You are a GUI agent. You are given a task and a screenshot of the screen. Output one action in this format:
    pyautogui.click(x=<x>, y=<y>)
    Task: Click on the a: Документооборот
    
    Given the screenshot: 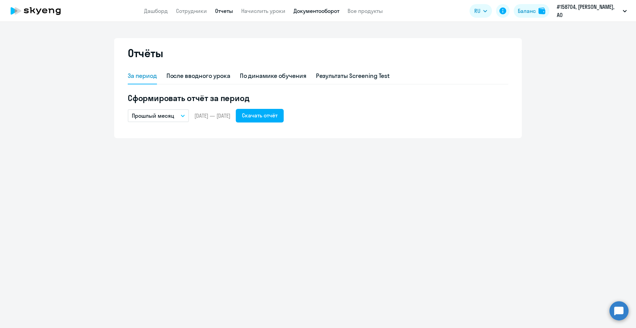 What is the action you would take?
    pyautogui.click(x=316, y=11)
    